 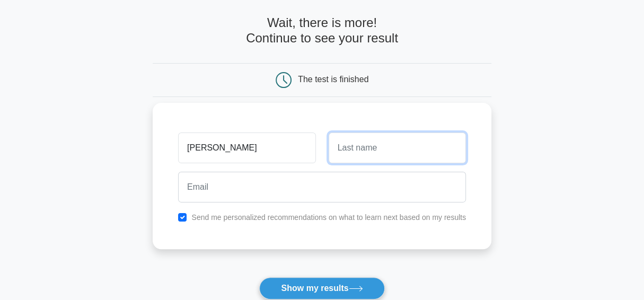 What do you see at coordinates (321, 289) in the screenshot?
I see `button: Show my results` at bounding box center [321, 289].